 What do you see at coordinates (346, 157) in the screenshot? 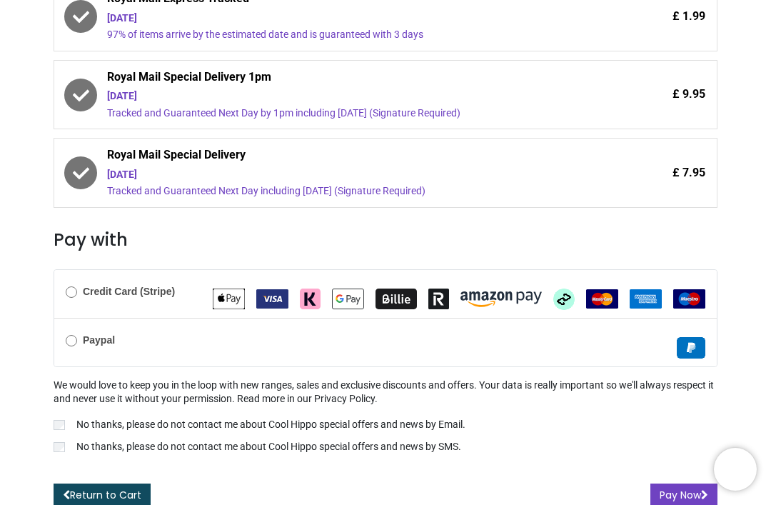
I see `span: Royal Mail Special Delivery` at bounding box center [346, 157].